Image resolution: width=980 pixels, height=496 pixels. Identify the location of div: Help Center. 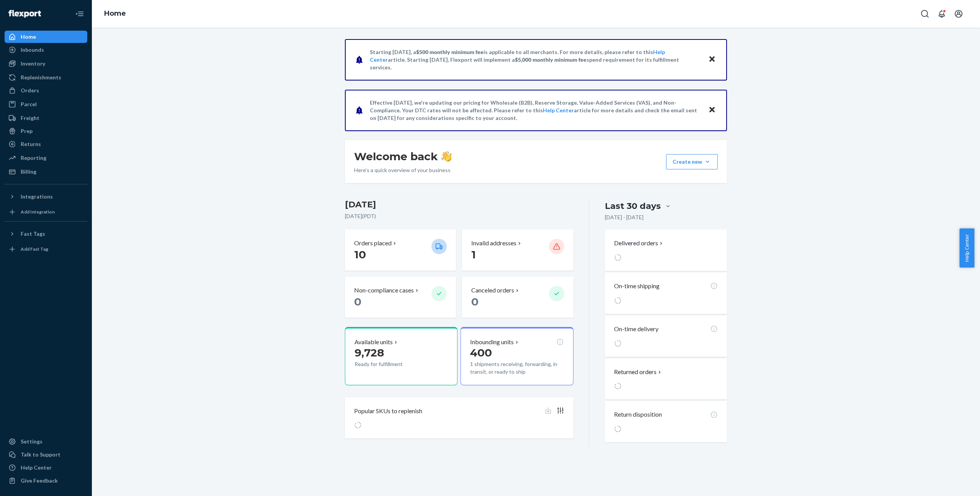
(36, 468).